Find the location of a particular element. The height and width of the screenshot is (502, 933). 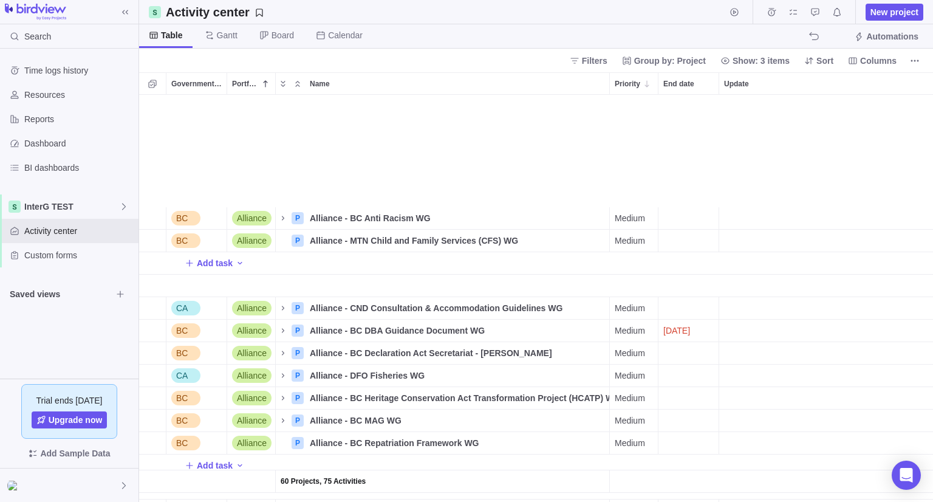

span: Upgrade now is located at coordinates (75, 420).